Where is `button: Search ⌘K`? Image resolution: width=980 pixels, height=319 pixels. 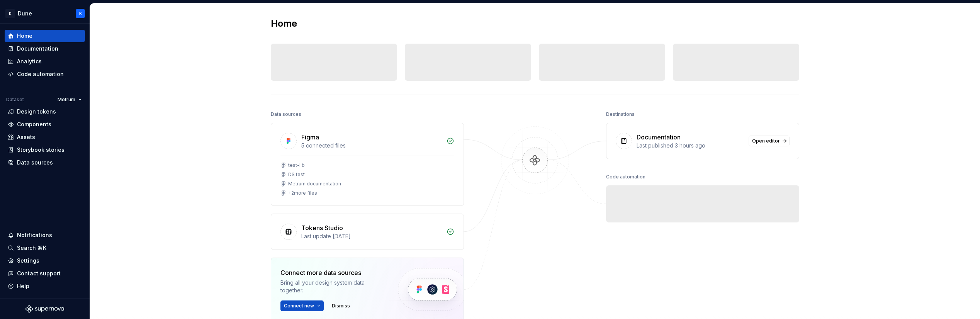
button: Search ⌘K is located at coordinates (44, 248).